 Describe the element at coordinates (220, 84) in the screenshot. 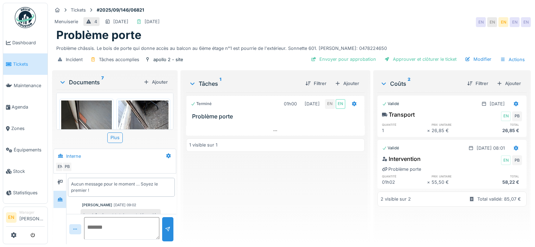

I see `sup: 1` at that location.